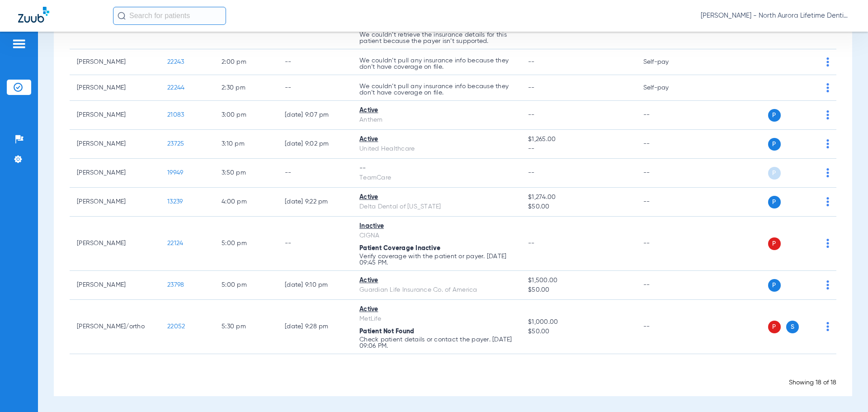 Image resolution: width=868 pixels, height=412 pixels. Describe the element at coordinates (436, 319) in the screenshot. I see `div: MetLife` at that location.